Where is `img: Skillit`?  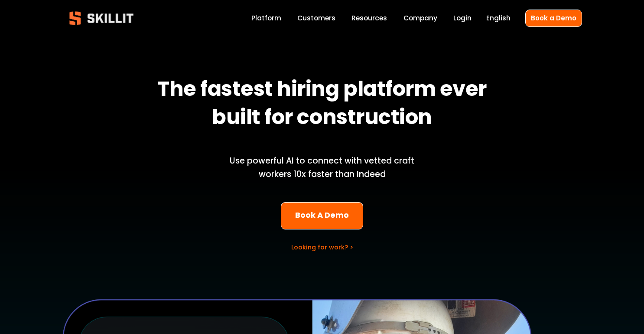
img: Skillit is located at coordinates (101, 18).